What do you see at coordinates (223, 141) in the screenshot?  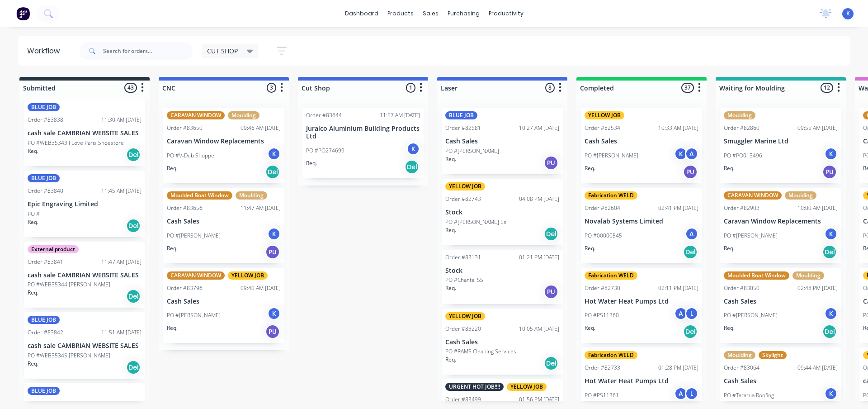 I see `p: Caravan Window Replacements` at bounding box center [223, 141].